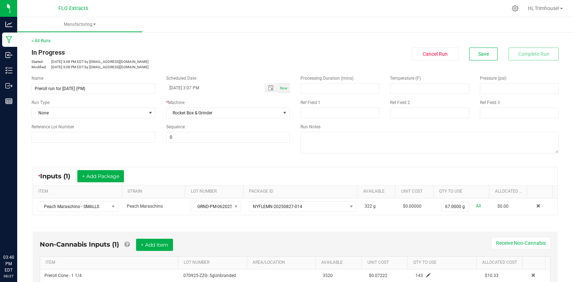 The width and height of the screenshot is (573, 282). What do you see at coordinates (435, 54) in the screenshot?
I see `span: Cancel Run` at bounding box center [435, 54].